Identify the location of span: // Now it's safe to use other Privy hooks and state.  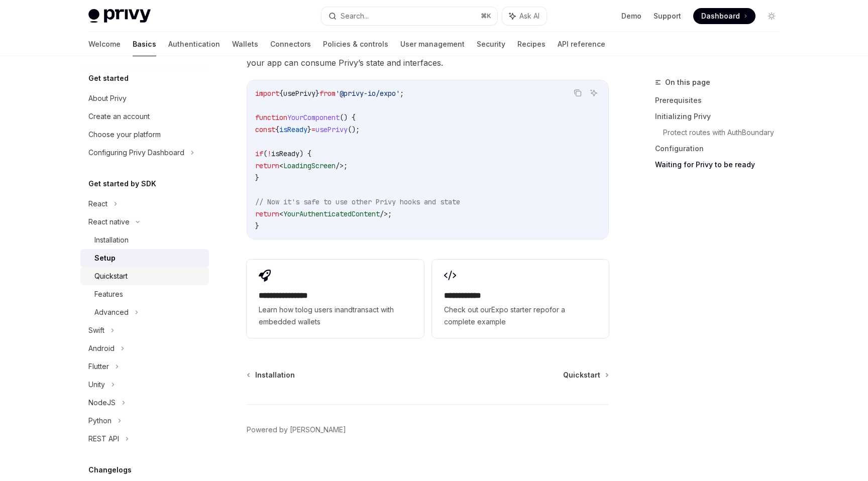
(358, 202).